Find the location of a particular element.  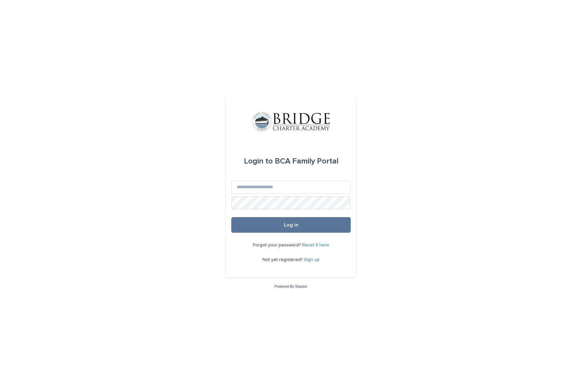

span: Forgot your password? is located at coordinates (277, 245).